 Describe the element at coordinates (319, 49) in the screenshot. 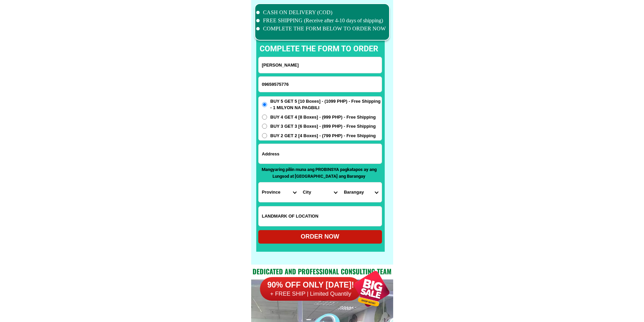

I see `p: complete the form to order` at that location.